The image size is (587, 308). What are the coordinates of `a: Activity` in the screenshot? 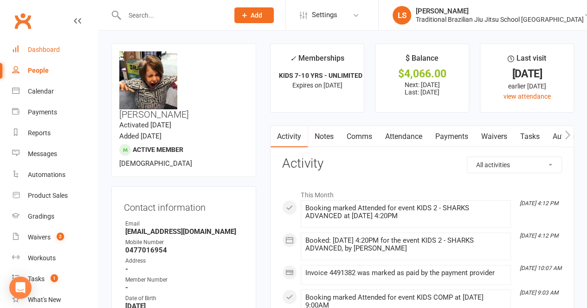 It's located at (289, 137).